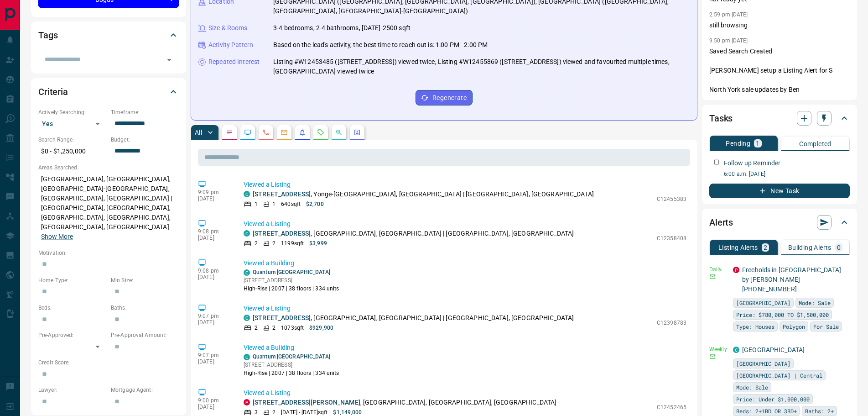  I want to click on p: still browsing, so click(780, 25).